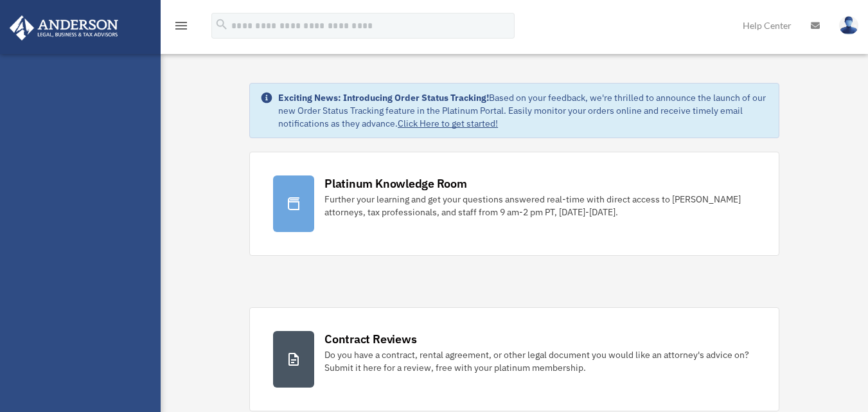 The image size is (868, 412). Describe the element at coordinates (181, 25) in the screenshot. I see `i: menu` at that location.